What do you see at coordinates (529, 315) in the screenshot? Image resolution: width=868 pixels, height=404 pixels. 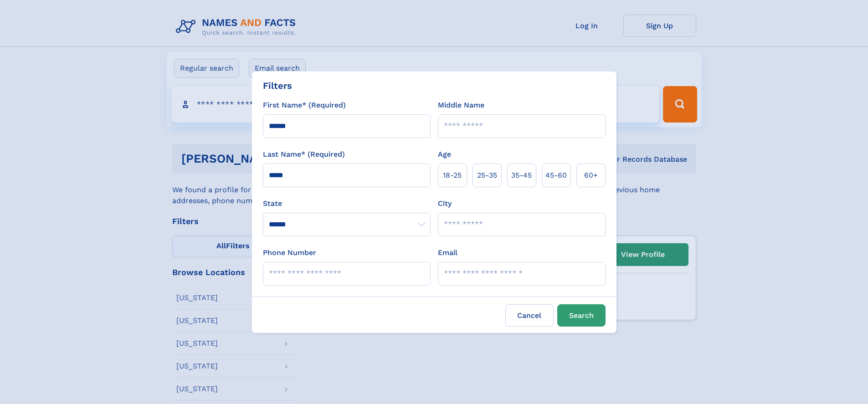 I see `label: Cancel` at bounding box center [529, 315].